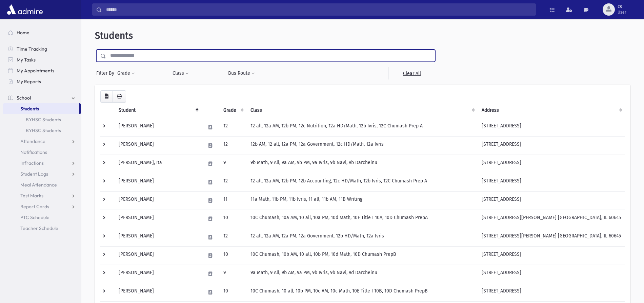 This screenshot has width=644, height=303. Describe the element at coordinates (106, 96) in the screenshot. I see `button: CSV` at that location.